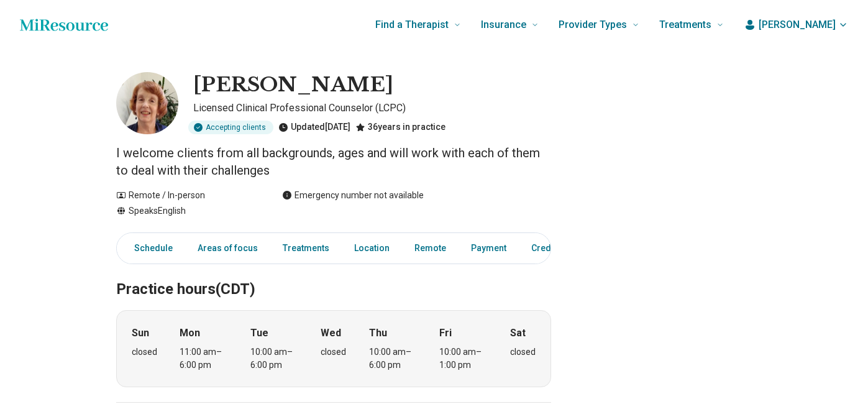 The image size is (868, 404). What do you see at coordinates (333, 348) in the screenshot?
I see `div: When does the program meet?` at bounding box center [333, 348].